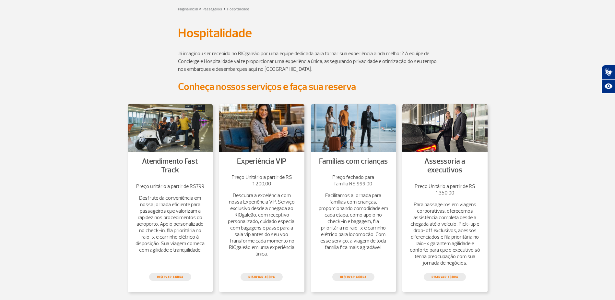 This screenshot has height=300, width=615. Describe the element at coordinates (308, 61) in the screenshot. I see `p: Já imaginou ser recebido no RIOgaleão por uma equipe dedicada para tornar sua experiência ainda m...` at that location.